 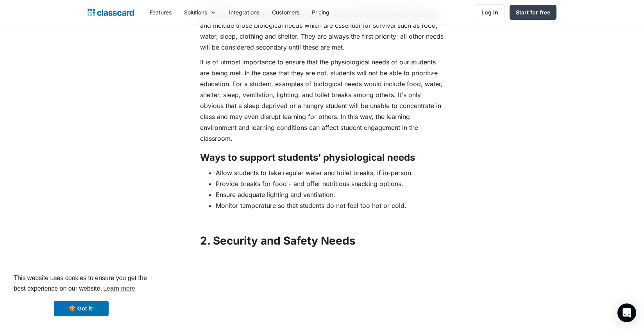 I want to click on a: Integrations, so click(x=244, y=12).